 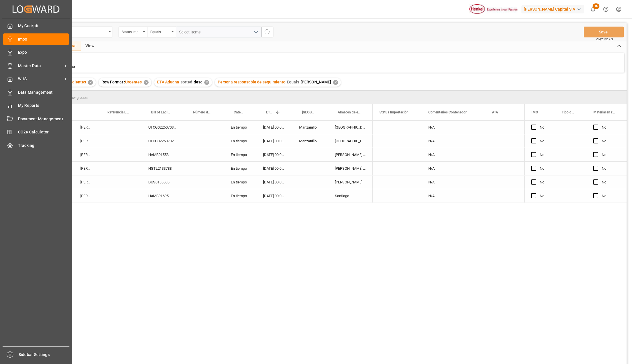 What do you see at coordinates (604, 32) in the screenshot?
I see `button: Save` at bounding box center [604, 32].